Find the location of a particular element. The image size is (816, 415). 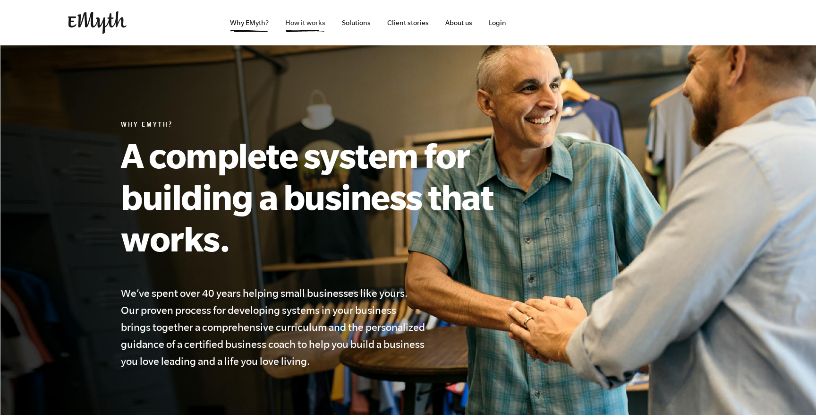

div: Chat Widget is located at coordinates (792, 392).